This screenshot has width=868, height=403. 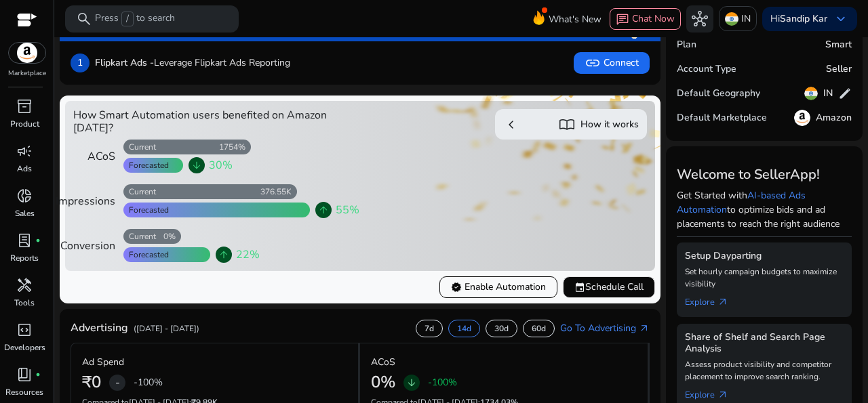 What do you see at coordinates (25, 124) in the screenshot?
I see `p: Product` at bounding box center [25, 124].